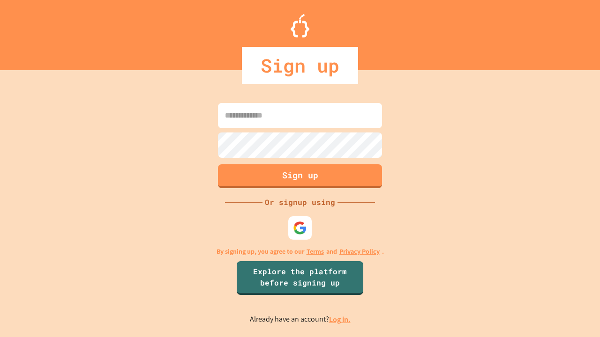  I want to click on div: Sign up, so click(300, 66).